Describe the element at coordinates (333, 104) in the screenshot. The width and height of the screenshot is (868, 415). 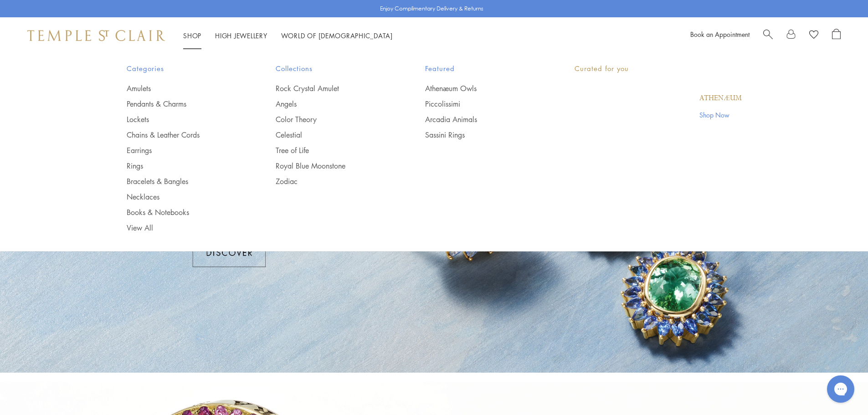
I see `a: Angels` at that location.